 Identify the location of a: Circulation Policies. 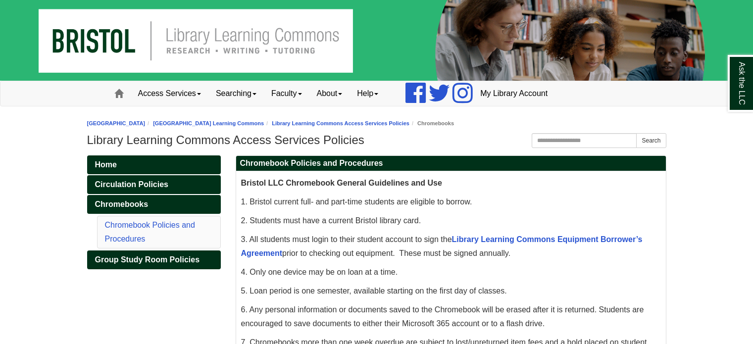
(154, 185).